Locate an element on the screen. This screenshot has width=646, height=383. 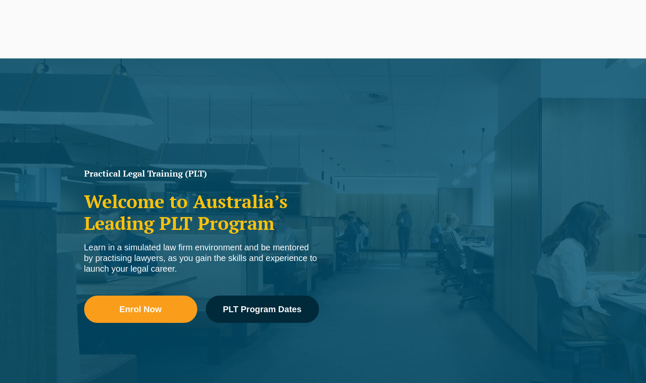
h2: Welcome to Australia’s Leading PLT Program is located at coordinates (201, 212).